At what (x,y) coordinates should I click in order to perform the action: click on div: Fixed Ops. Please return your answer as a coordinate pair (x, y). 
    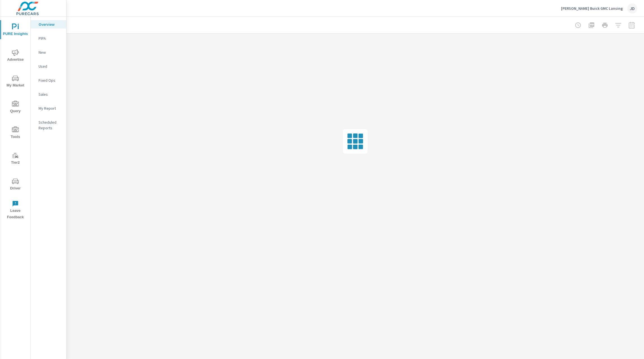
    Looking at the image, I should click on (48, 80).